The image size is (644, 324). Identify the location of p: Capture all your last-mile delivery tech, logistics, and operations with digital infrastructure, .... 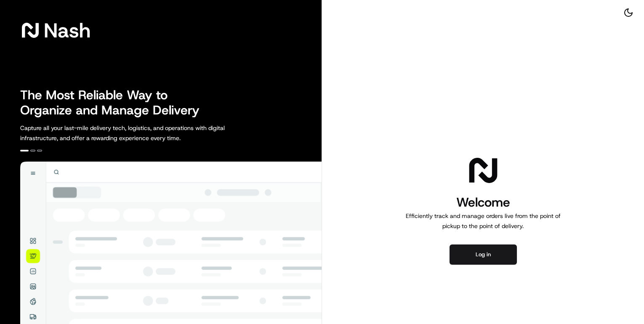
(142, 133).